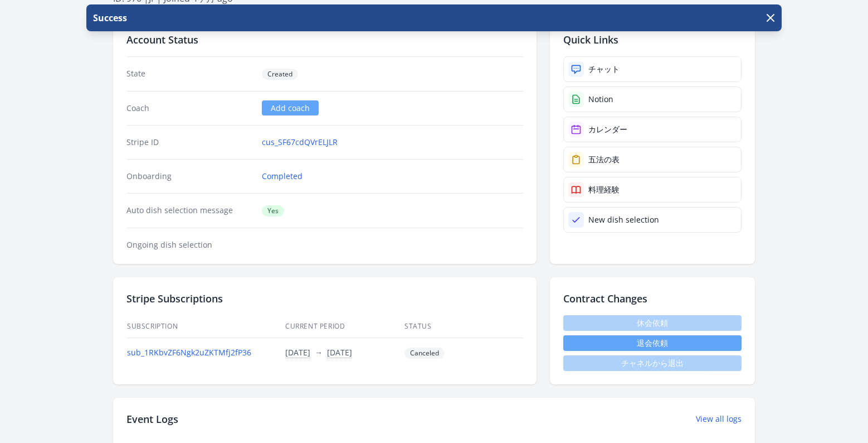 Image resolution: width=868 pixels, height=443 pixels. I want to click on a: 五法の表, so click(652, 160).